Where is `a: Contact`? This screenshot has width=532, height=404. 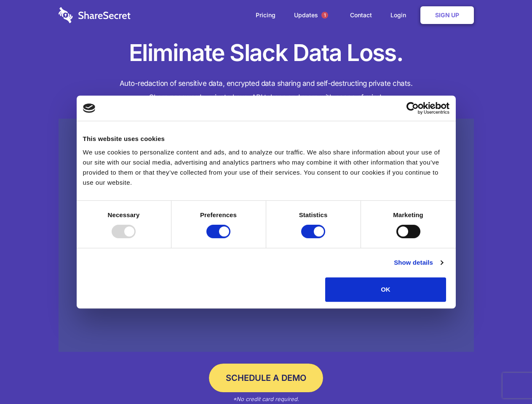
a: Contact is located at coordinates (361, 15).